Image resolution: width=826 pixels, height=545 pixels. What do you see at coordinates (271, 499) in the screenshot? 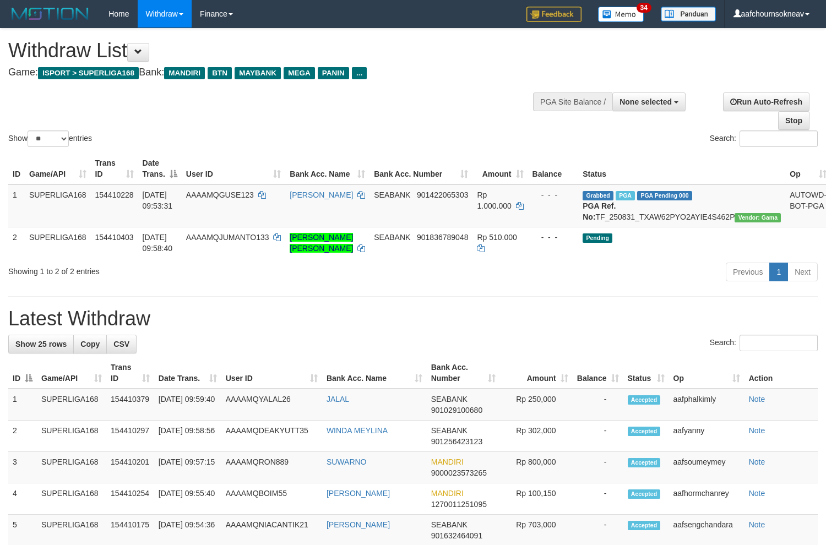
I see `td: AAAAMQBOIM55` at bounding box center [271, 499].